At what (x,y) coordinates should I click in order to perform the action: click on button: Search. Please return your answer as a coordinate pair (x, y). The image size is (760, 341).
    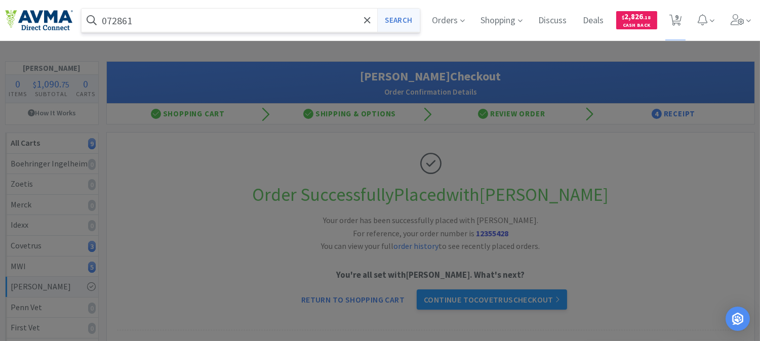
    Looking at the image, I should click on (398, 20).